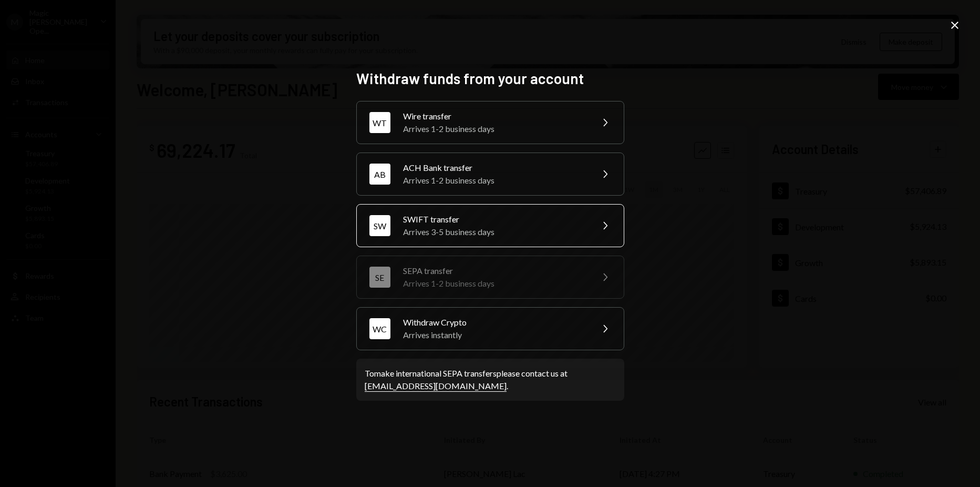  What do you see at coordinates (494, 335) in the screenshot?
I see `div: Arrives instantly` at bounding box center [494, 335].